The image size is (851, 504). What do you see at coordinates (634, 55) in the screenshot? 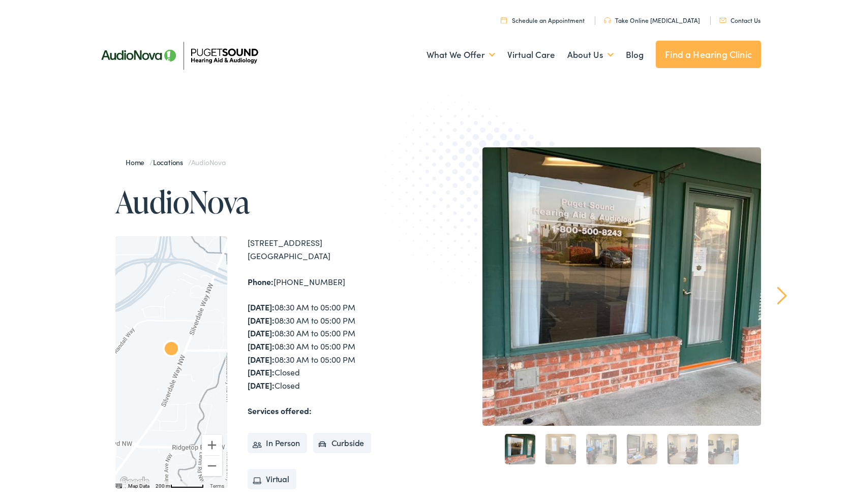
I see `a: Blog` at bounding box center [634, 55].